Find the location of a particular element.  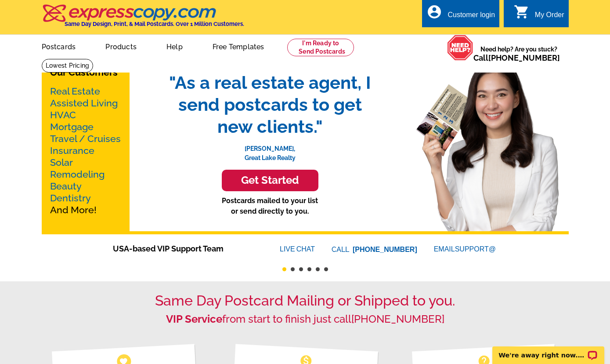

a: LIVECHAT is located at coordinates (297, 249).